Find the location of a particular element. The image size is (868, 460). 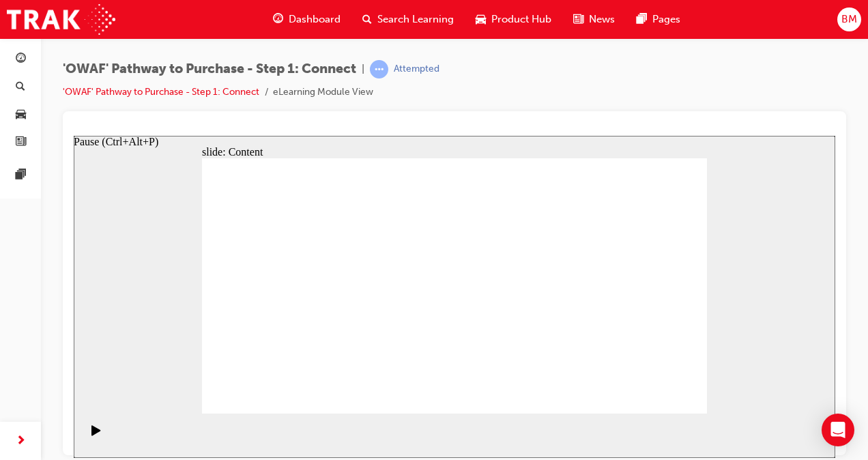

div: playback controls is located at coordinates (19, 300).